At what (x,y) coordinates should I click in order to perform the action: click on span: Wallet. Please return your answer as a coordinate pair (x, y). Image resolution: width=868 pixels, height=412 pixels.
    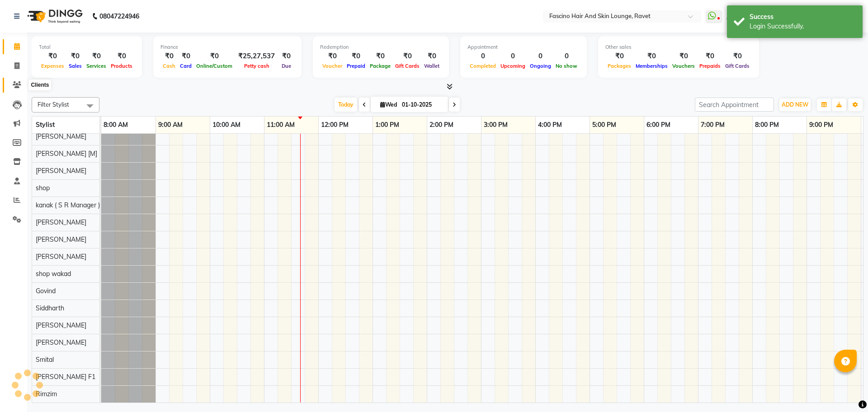
    Looking at the image, I should click on (431, 66).